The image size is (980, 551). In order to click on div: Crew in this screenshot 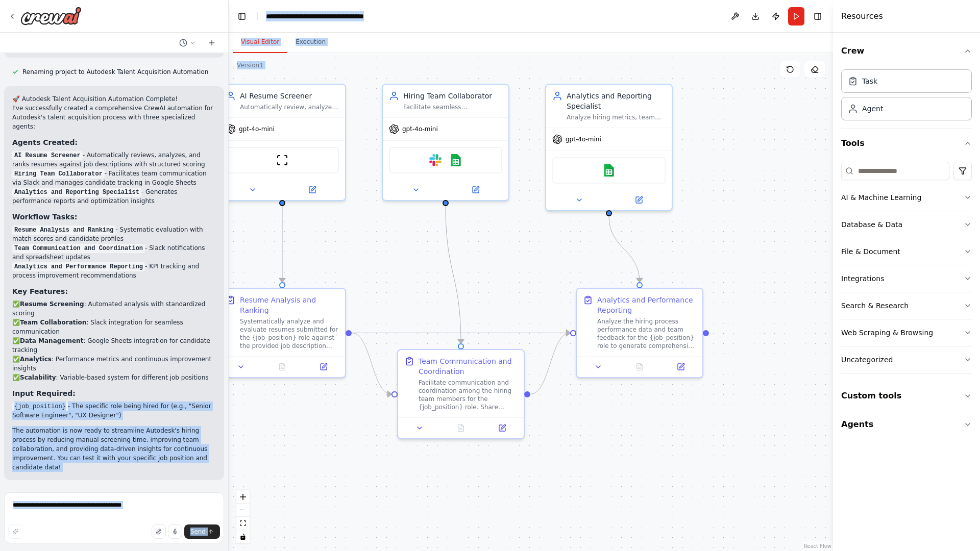, I will do `click(907, 97)`.